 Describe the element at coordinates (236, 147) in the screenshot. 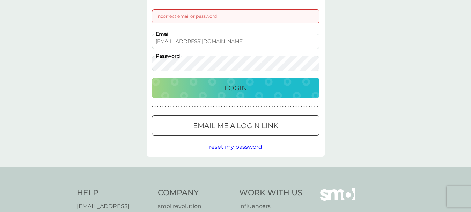

I see `span: reset my password` at that location.